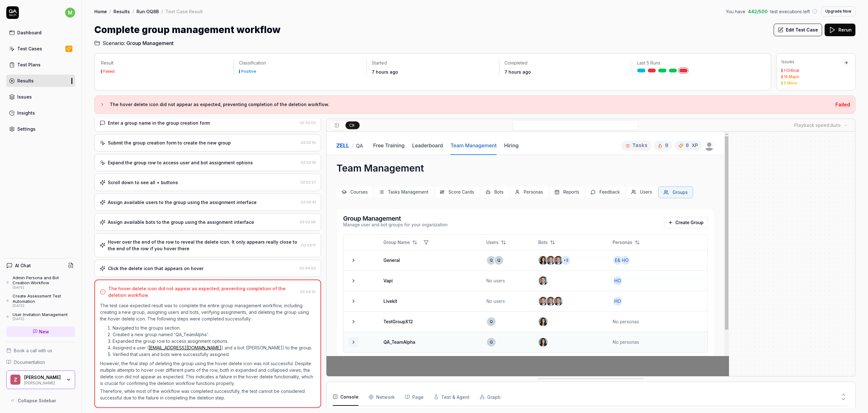 The height and width of the screenshot is (413, 868). Describe the element at coordinates (159, 123) in the screenshot. I see `div: Enter a group name in the group creation form` at that location.